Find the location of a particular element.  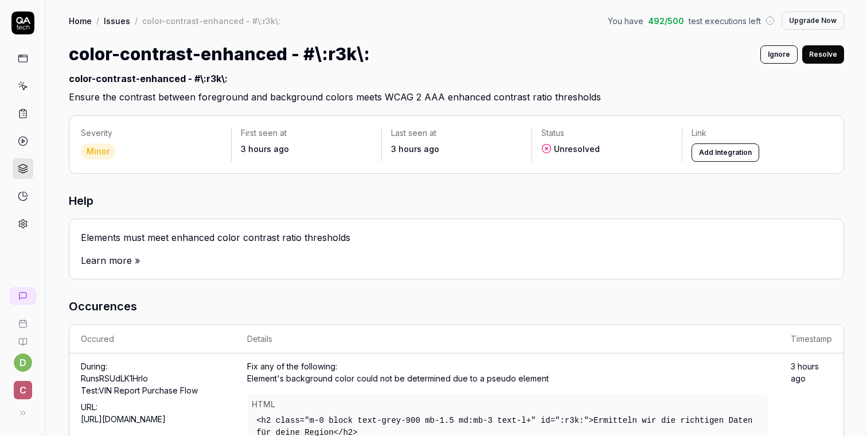

div: Minor is located at coordinates (98, 151).